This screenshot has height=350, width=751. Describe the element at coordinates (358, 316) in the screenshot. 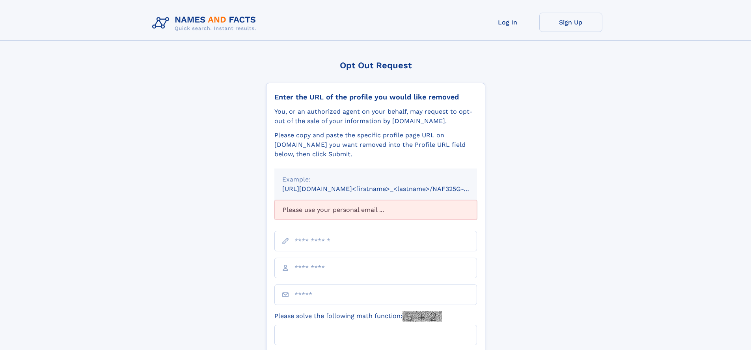

I see `label: Please solve the following math function:` at that location.